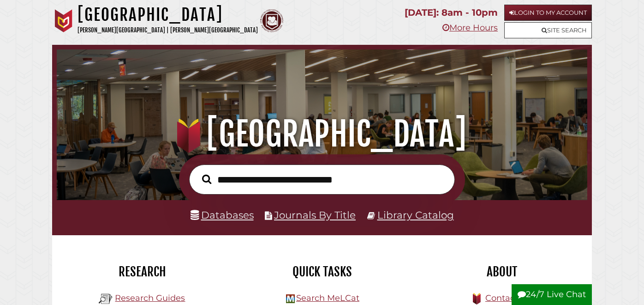  I want to click on img: Calvin University, so click(63, 21).